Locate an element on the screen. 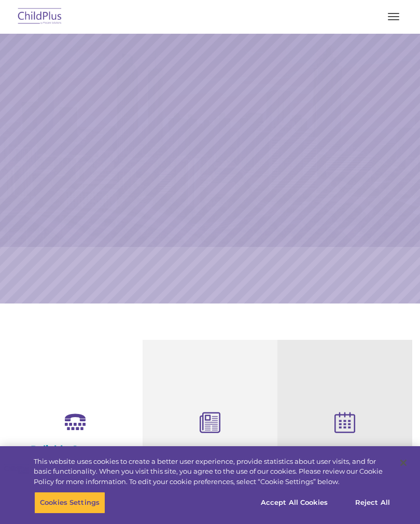  button: Cookies Settings is located at coordinates (69, 503).